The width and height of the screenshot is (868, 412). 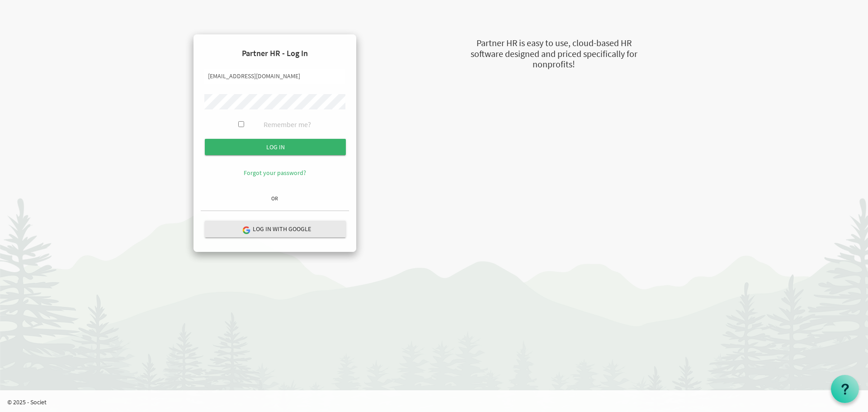 I want to click on button: Log in with Google, so click(x=275, y=229).